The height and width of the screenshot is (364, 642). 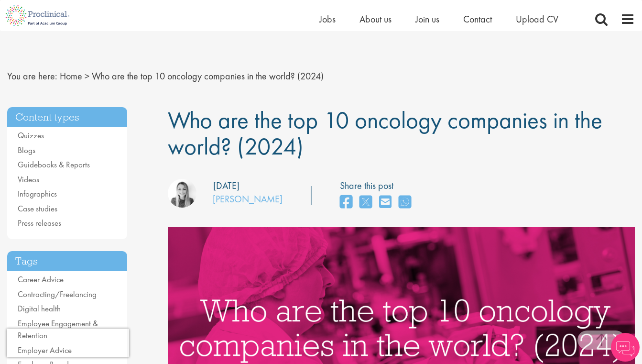 I want to click on a: Contracting/Freelancing, so click(x=57, y=294).